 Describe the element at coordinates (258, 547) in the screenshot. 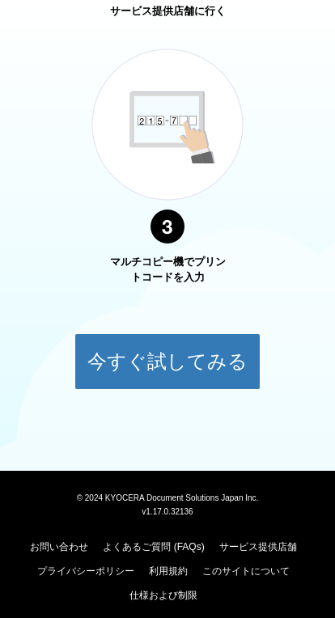

I see `a: サービス提供店舗` at that location.